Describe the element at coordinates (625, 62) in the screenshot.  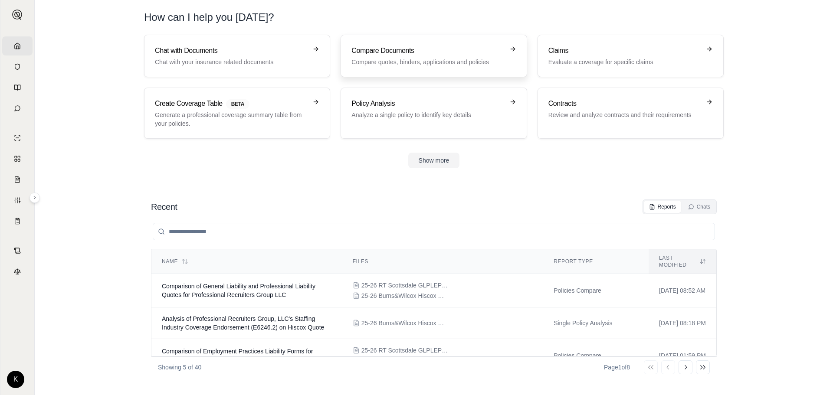
I see `p: Evaluate a coverage for specific claims` at that location.